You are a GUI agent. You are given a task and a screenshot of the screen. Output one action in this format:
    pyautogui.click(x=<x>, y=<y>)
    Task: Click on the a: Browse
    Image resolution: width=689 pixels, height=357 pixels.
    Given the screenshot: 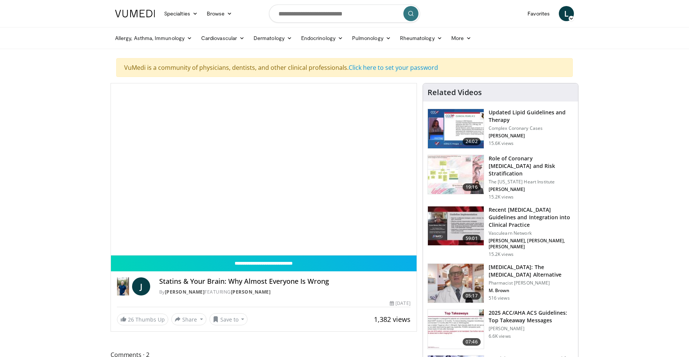 What is the action you would take?
    pyautogui.click(x=220, y=14)
    